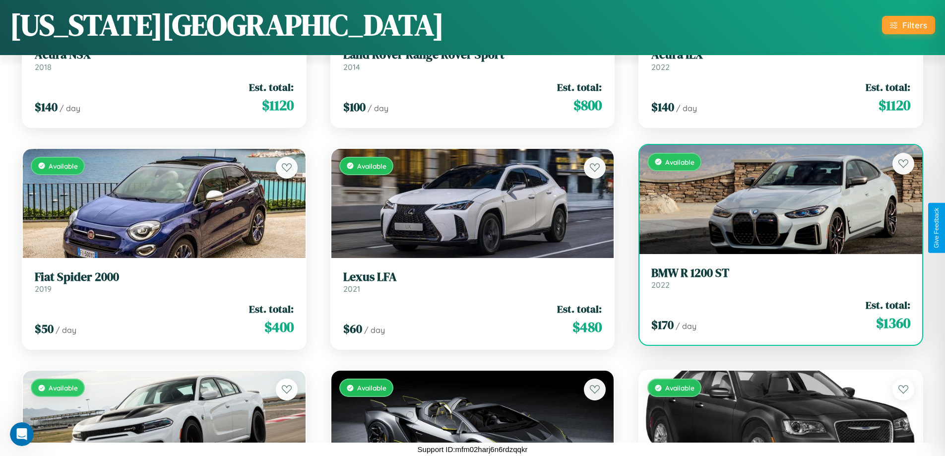  I want to click on span: 2018, so click(43, 67).